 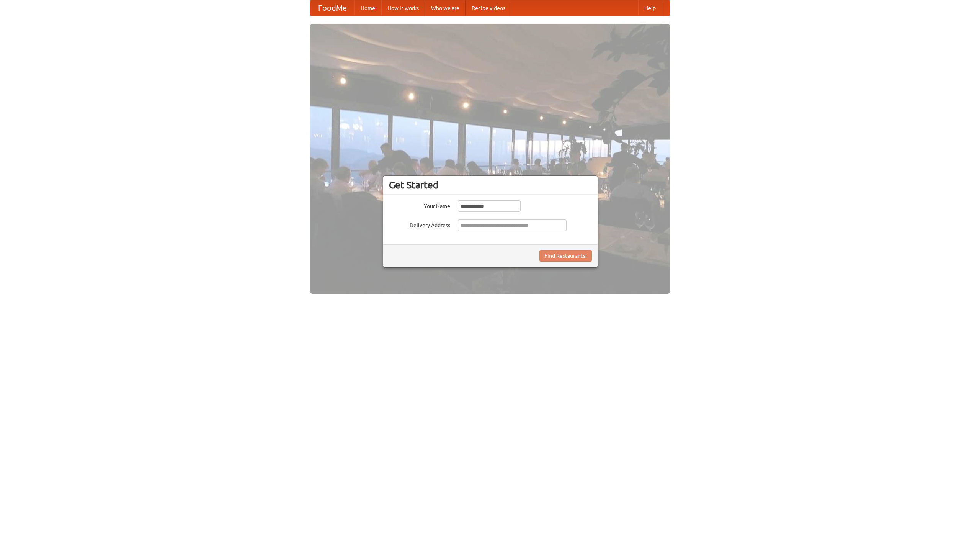 What do you see at coordinates (368, 8) in the screenshot?
I see `a: Home` at bounding box center [368, 8].